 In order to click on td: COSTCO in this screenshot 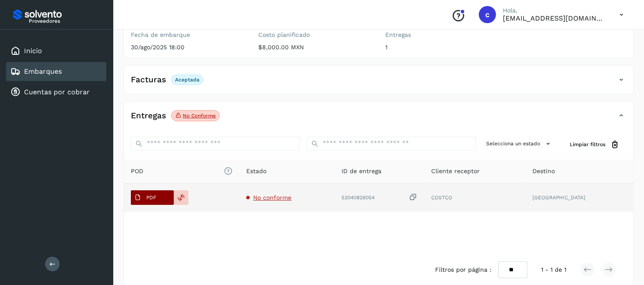, I will do `click(475, 198)`.